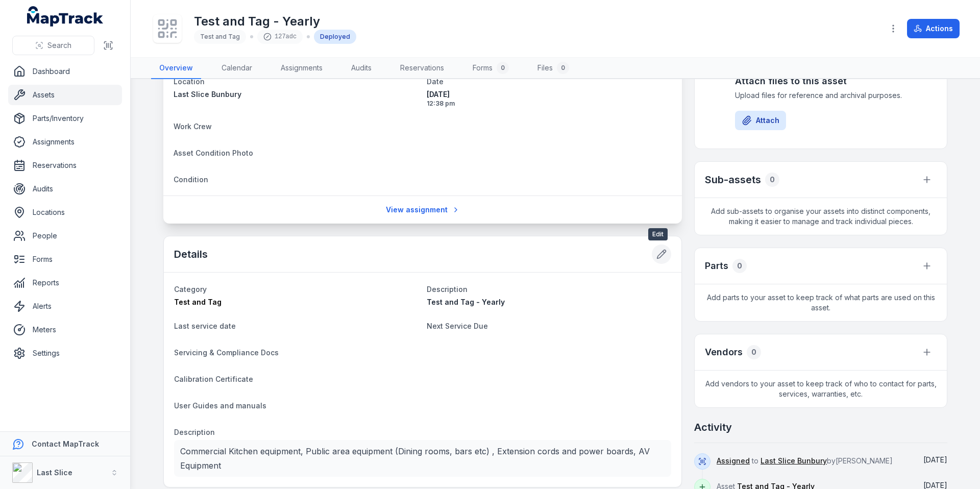  Describe the element at coordinates (491, 68) in the screenshot. I see `a: Forms0` at that location.